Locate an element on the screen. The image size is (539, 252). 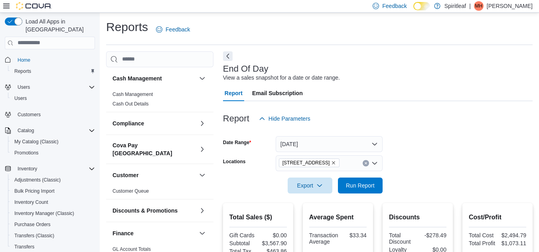
h2: Discounts is located at coordinates (418, 218).